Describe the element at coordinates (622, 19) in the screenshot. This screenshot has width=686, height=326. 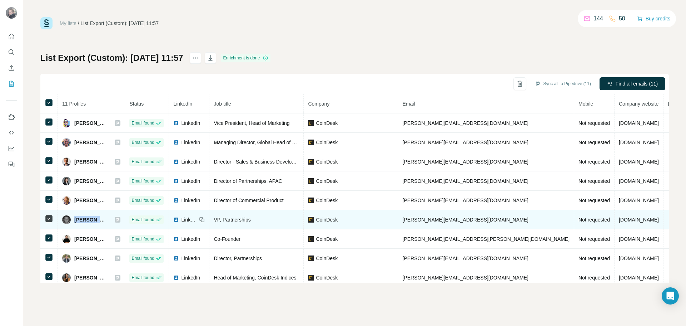
I see `p: 50` at that location.